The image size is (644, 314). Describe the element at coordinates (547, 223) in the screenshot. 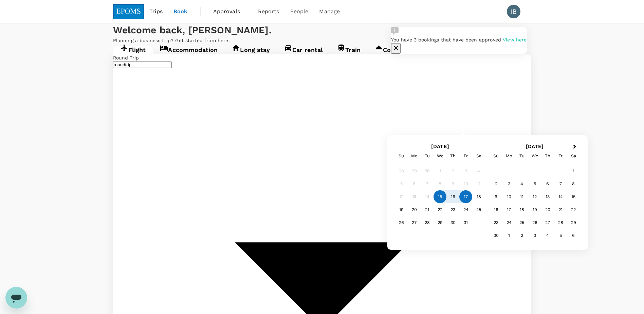

I see `div: Choose Thursday, November 27th, 2025` at that location.